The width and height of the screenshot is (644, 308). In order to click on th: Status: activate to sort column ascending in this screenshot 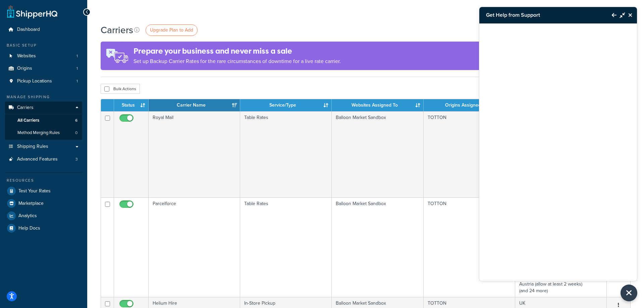, I will do `click(131, 105)`.